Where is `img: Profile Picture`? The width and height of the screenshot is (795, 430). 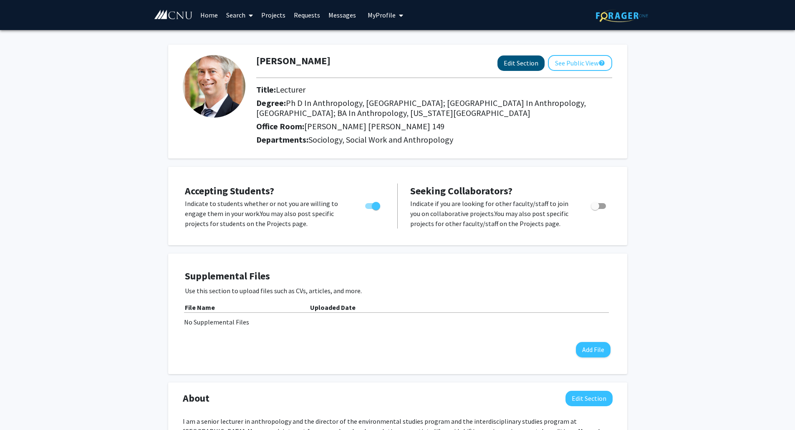
img: Profile Picture is located at coordinates (214, 86).